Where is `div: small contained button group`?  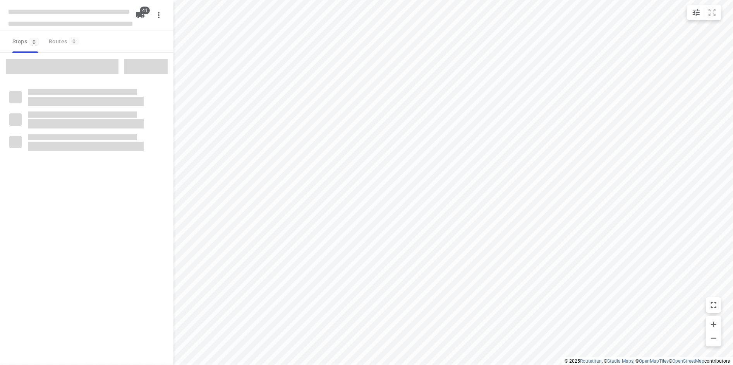
div: small contained button group is located at coordinates (704, 12).